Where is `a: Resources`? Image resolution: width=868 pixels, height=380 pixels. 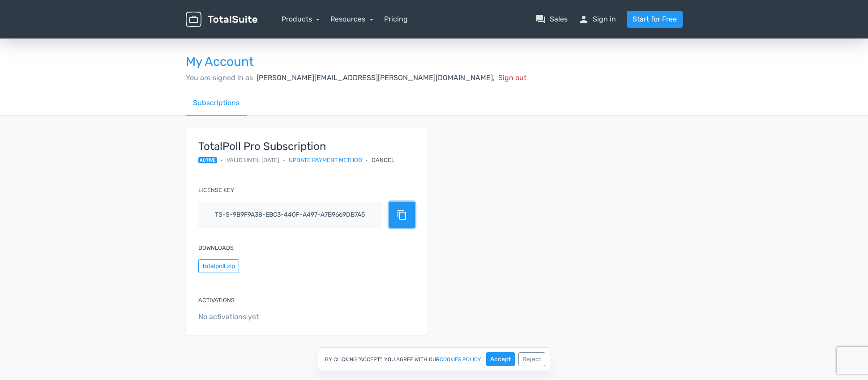 a: Resources is located at coordinates (352, 19).